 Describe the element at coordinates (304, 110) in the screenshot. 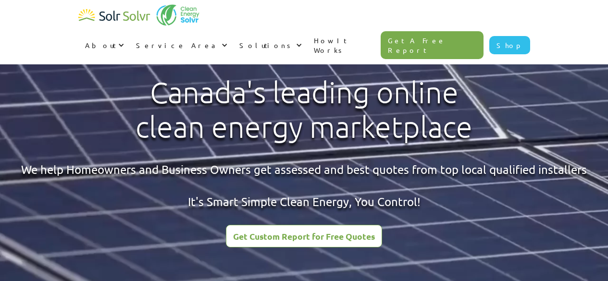

I see `h1: Canada's leading online clean energy marketplace` at that location.